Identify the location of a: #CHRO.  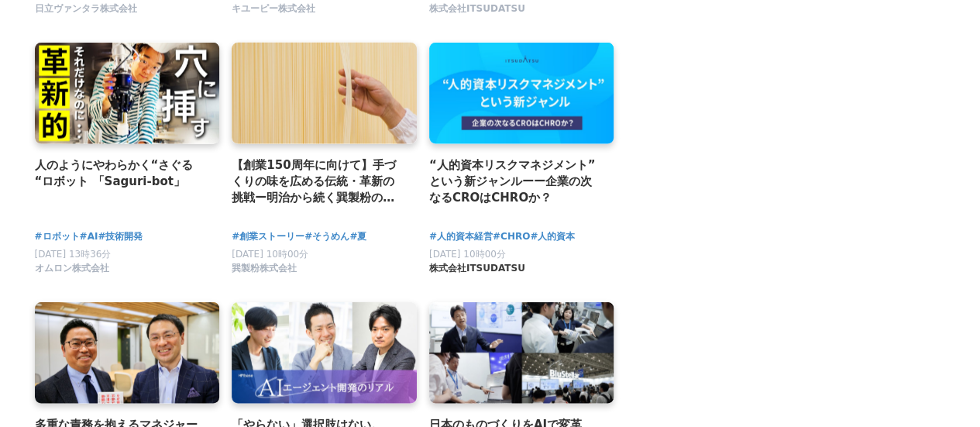
(511, 237).